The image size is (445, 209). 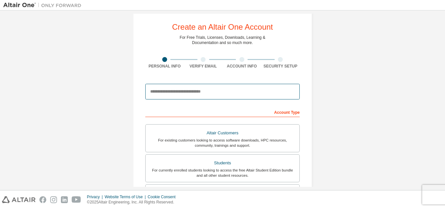 What do you see at coordinates (19, 199) in the screenshot?
I see `img: altair_logo.svg` at bounding box center [19, 199].